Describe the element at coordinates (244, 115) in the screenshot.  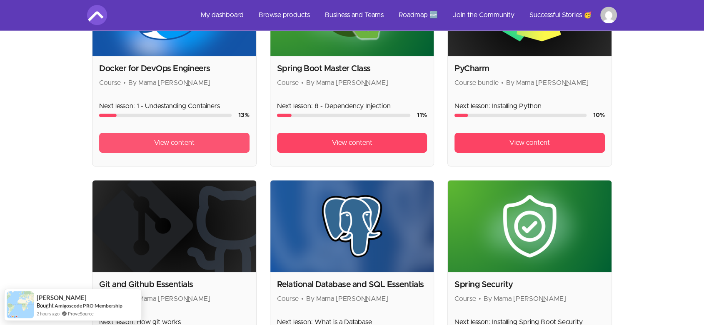
I see `span: 13 %` at that location.